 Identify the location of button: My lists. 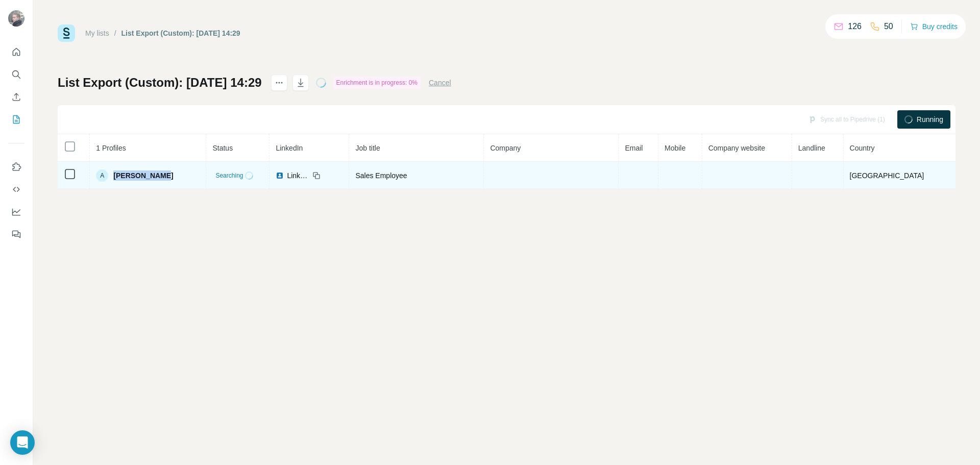
(16, 120).